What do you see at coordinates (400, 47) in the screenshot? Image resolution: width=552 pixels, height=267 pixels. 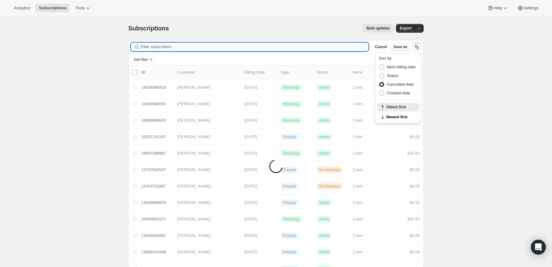 I see `button: Save as` at bounding box center [400, 47].